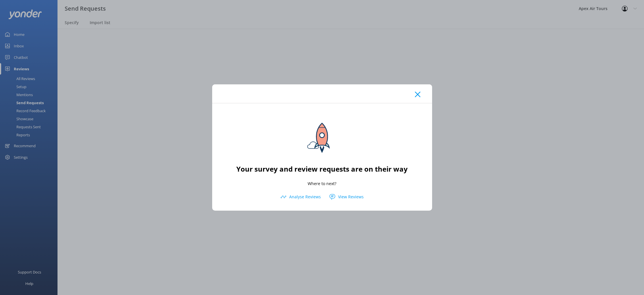  What do you see at coordinates (301, 197) in the screenshot?
I see `button: Analyse Reviews` at bounding box center [301, 197].